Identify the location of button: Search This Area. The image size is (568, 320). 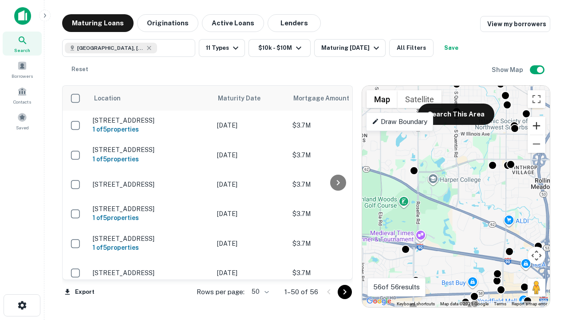
(456, 114).